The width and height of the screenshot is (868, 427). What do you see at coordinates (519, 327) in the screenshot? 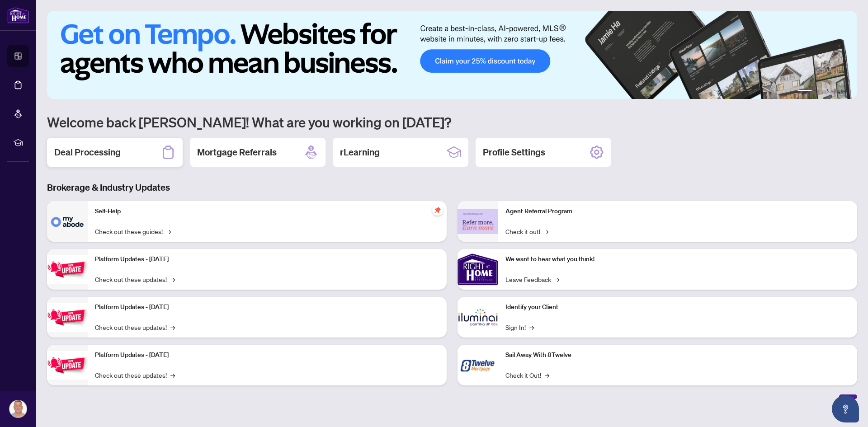
I see `a: Sign In!→` at bounding box center [519, 327].